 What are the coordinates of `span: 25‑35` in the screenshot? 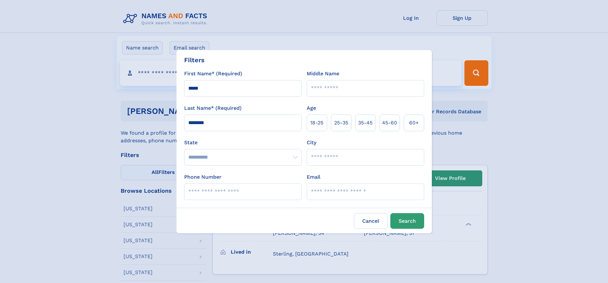 It's located at (341, 123).